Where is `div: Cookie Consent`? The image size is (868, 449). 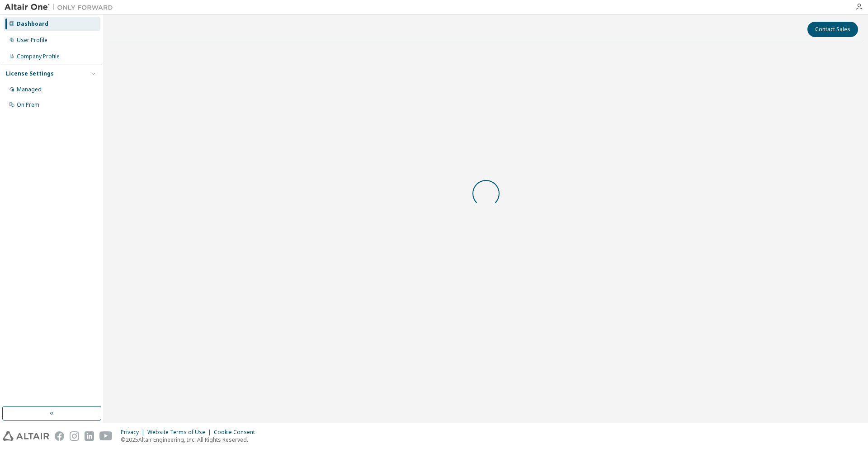
div: Cookie Consent is located at coordinates (237, 432).